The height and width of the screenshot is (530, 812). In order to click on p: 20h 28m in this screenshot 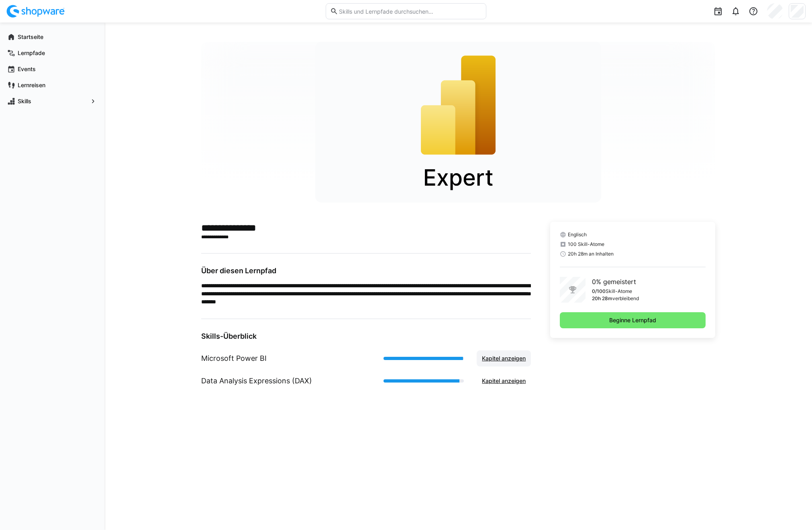, I will do `click(602, 299)`.